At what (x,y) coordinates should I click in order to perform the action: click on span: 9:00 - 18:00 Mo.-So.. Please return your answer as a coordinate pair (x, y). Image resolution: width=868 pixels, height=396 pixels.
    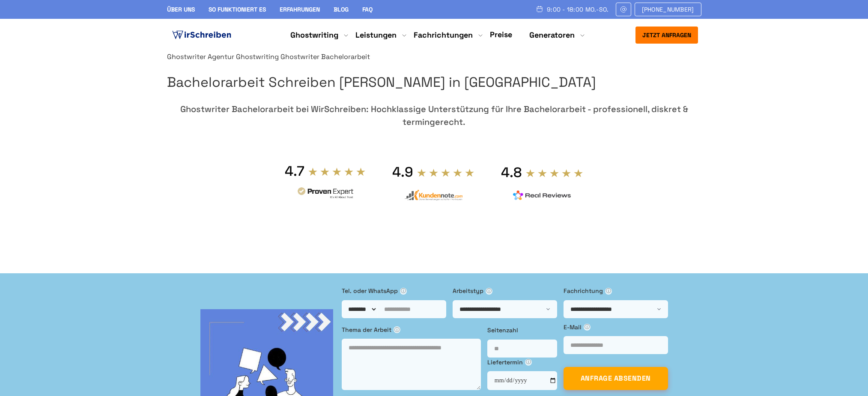
    Looking at the image, I should click on (578, 9).